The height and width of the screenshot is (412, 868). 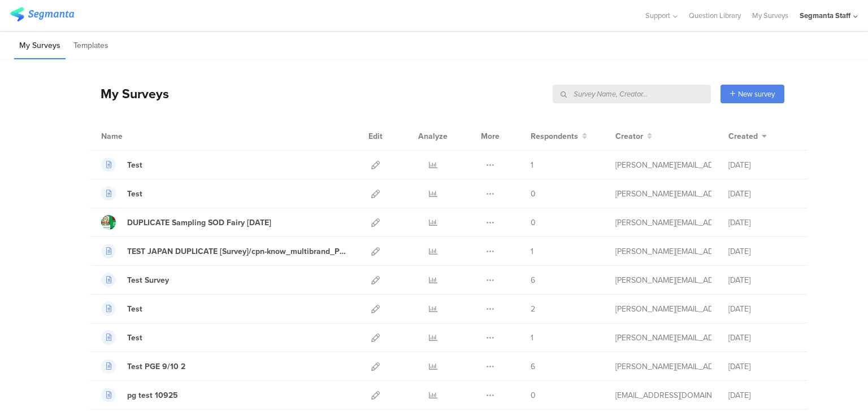 What do you see at coordinates (743, 136) in the screenshot?
I see `span: Created` at bounding box center [743, 136].